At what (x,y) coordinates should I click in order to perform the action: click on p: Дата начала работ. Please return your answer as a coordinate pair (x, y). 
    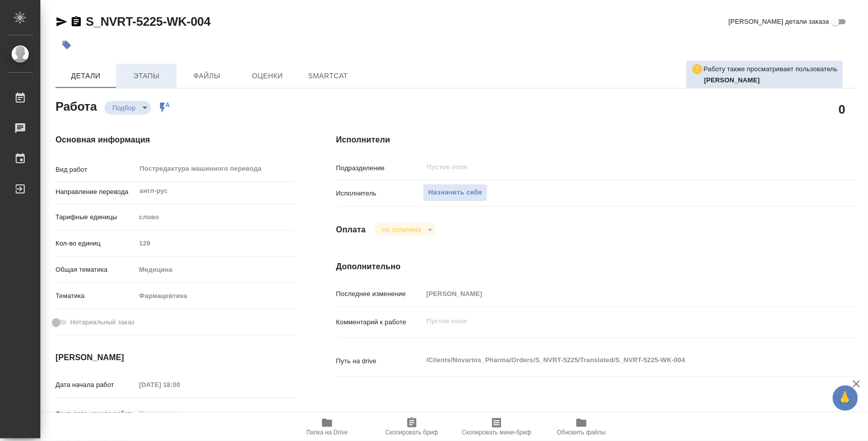
    Looking at the image, I should click on (95, 385).